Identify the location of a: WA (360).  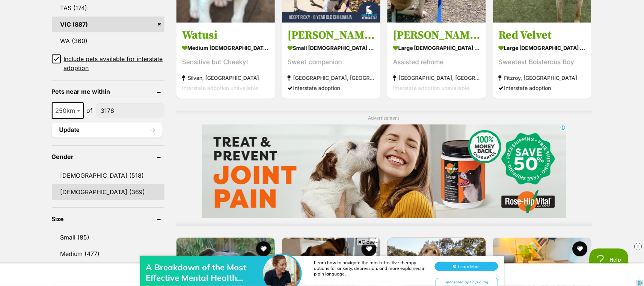
(108, 41).